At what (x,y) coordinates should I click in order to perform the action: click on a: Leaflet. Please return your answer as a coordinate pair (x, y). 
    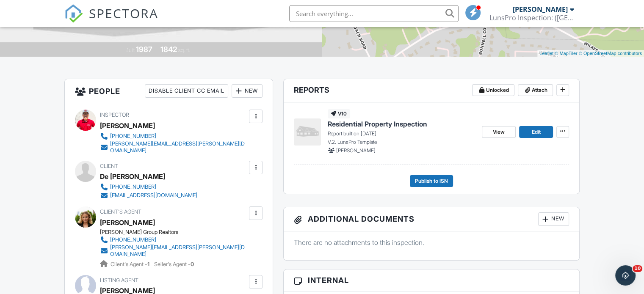
    Looking at the image, I should click on (546, 54).